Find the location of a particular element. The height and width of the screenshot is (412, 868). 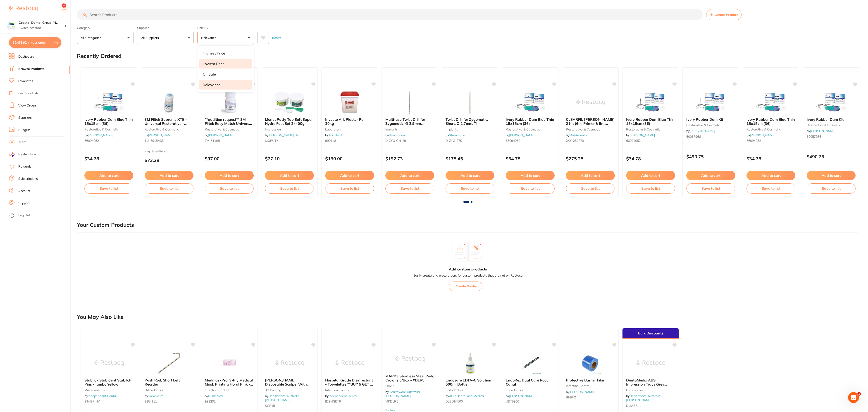

label: Sort By is located at coordinates (225, 28).